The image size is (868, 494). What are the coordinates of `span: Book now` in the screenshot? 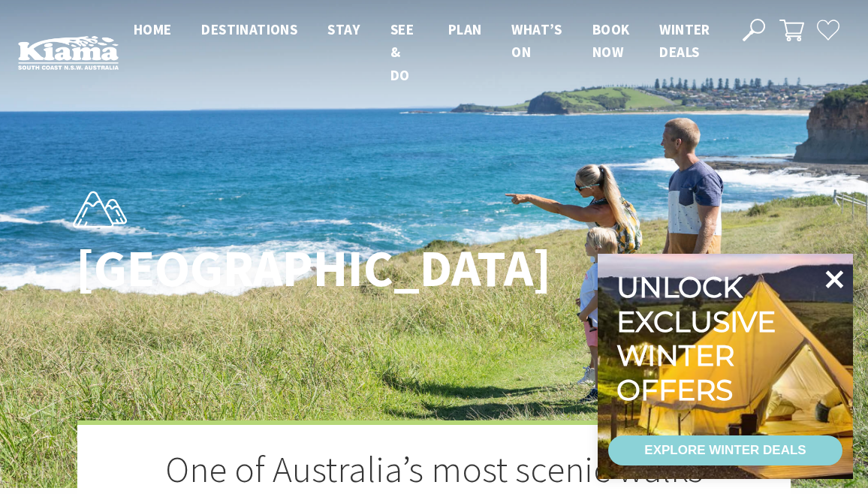 It's located at (612, 41).